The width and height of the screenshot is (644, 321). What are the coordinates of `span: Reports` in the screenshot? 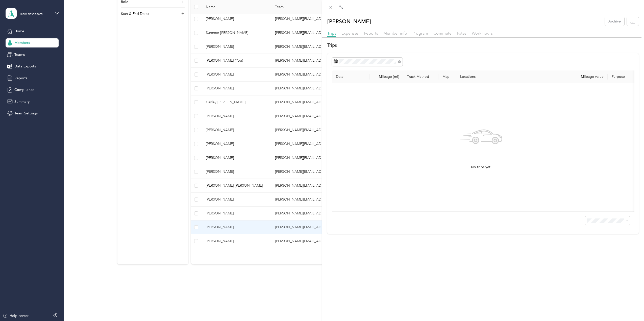 It's located at (371, 33).